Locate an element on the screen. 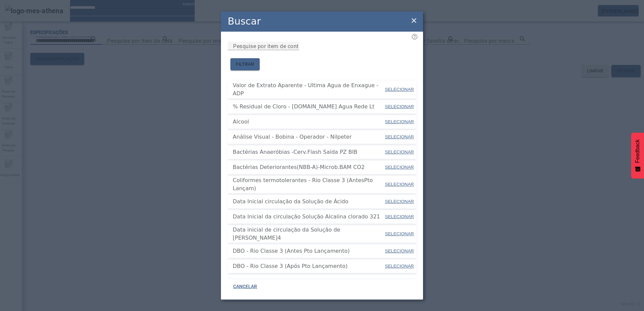  h2: Buscar is located at coordinates (244, 21).